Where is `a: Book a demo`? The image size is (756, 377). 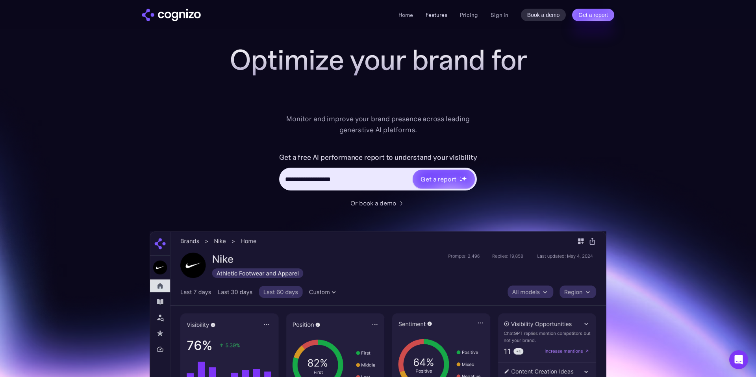
a: Book a demo is located at coordinates (543, 15).